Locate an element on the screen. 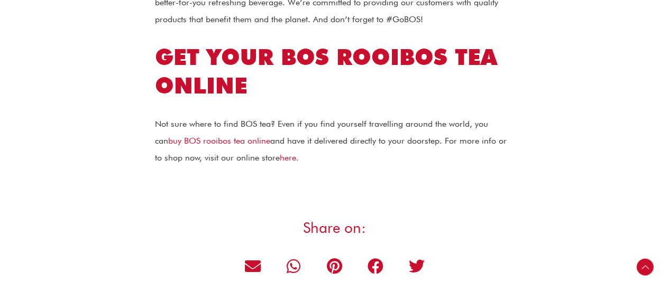 The width and height of the screenshot is (669, 291). div: Share on email is located at coordinates (253, 267).